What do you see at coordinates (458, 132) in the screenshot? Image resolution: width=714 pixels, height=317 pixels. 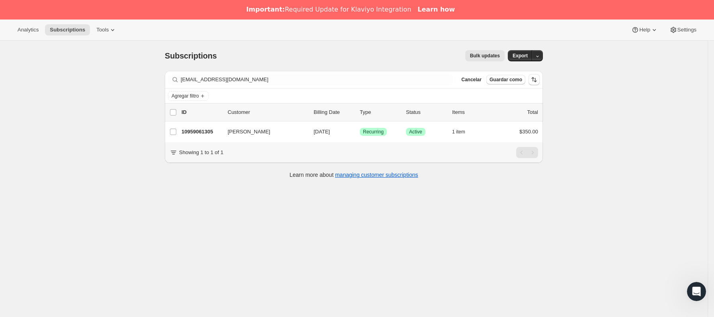 I see `span: 1 item` at bounding box center [458, 132].